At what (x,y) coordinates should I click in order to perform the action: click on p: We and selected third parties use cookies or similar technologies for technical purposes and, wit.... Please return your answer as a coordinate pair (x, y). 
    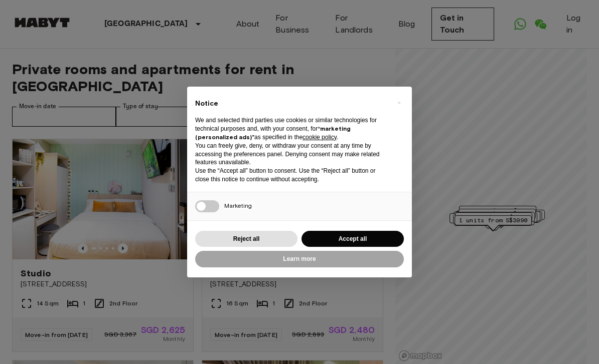
    Looking at the image, I should click on (292, 129).